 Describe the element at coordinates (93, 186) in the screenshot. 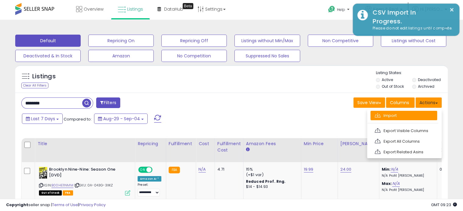

I see `span: | SKU: 0A-043G-3XKZ` at that location.